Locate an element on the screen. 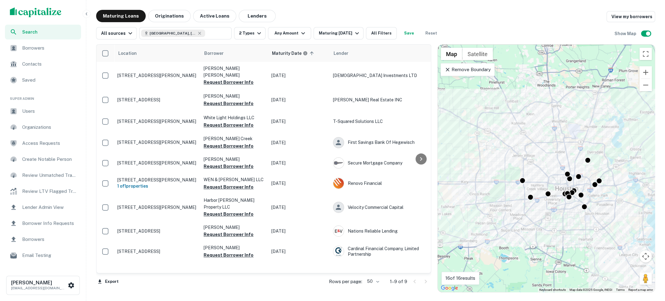  div: Velocity Commercial Capital is located at coordinates (379, 207).